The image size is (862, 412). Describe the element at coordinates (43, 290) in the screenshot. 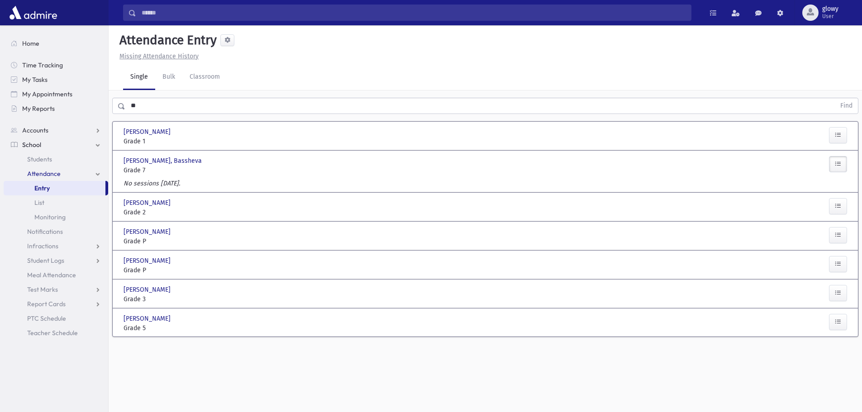

I see `span: Test Marks` at that location.